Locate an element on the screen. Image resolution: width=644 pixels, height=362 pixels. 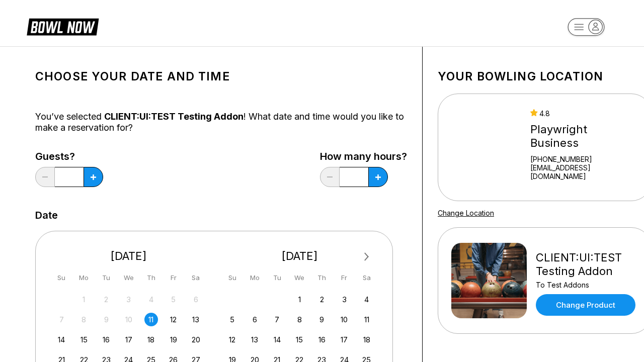
div: Choose Wednesday, October 15th, 2025 is located at coordinates (299, 339).